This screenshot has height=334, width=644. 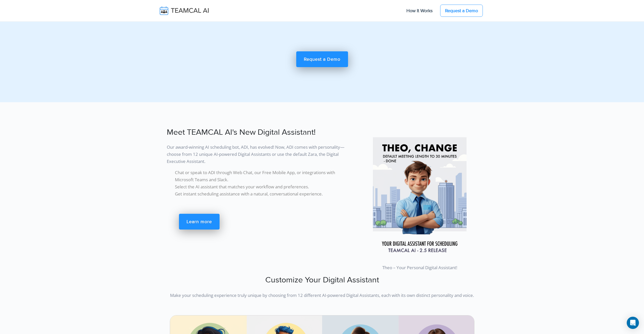 What do you see at coordinates (420, 266) in the screenshot?
I see `p: Theo – Your Personal Digital Assistant!` at bounding box center [420, 266].